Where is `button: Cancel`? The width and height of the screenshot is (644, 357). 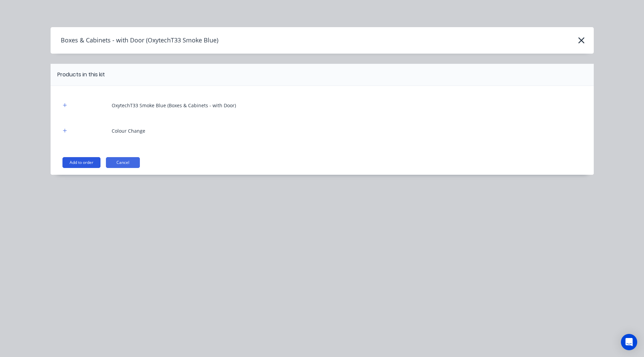 button: Cancel is located at coordinates (123, 163).